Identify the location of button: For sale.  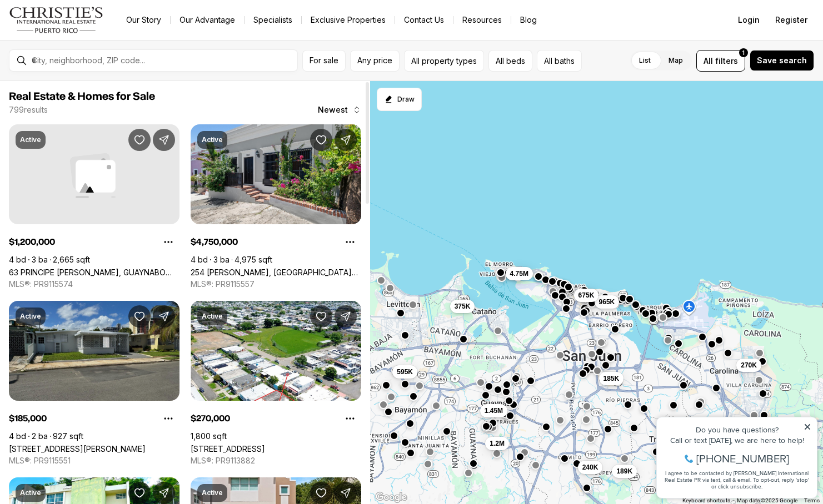
(324, 61).